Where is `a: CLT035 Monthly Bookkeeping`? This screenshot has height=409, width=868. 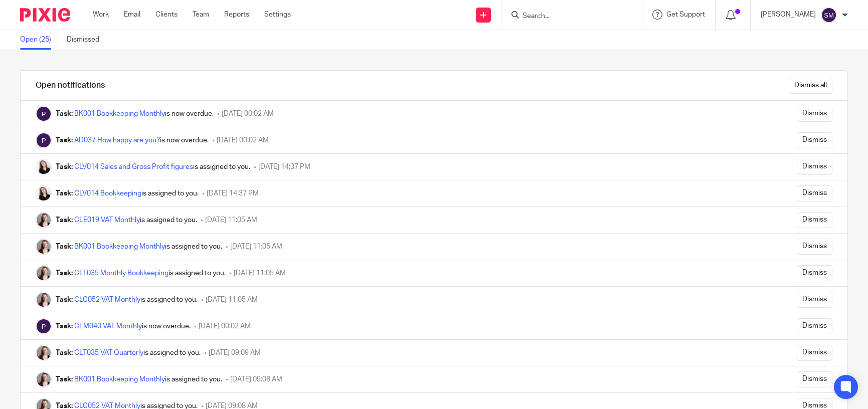 a: CLT035 Monthly Bookkeeping is located at coordinates (121, 273).